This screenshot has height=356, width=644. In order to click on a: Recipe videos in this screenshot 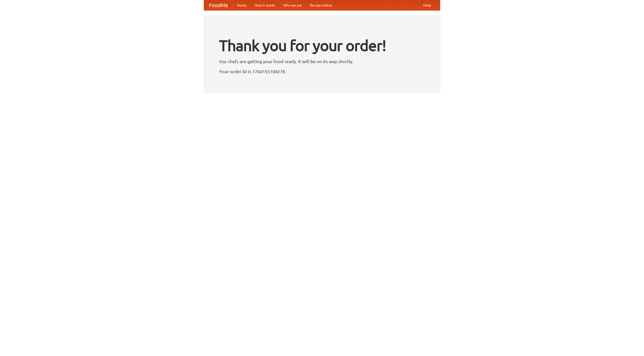, I will do `click(321, 5)`.